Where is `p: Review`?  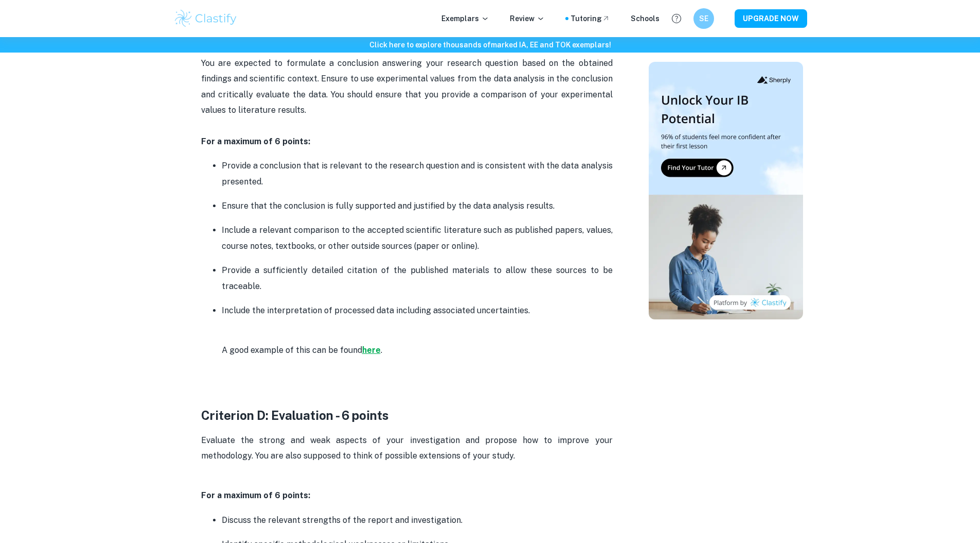 p: Review is located at coordinates (528, 18).